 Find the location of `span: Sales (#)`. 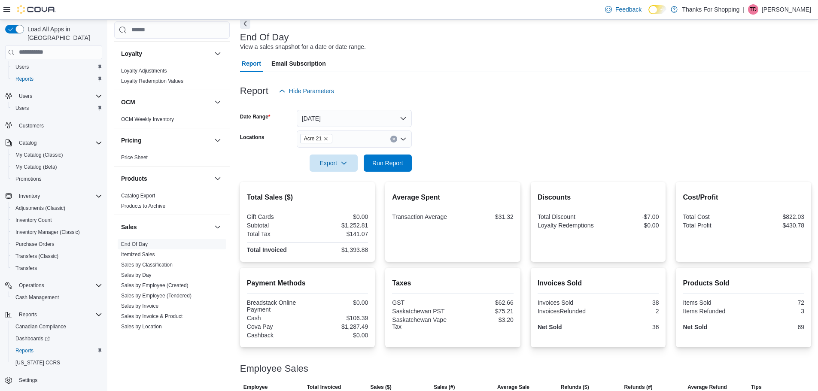

span: Sales (#) is located at coordinates (444, 387).